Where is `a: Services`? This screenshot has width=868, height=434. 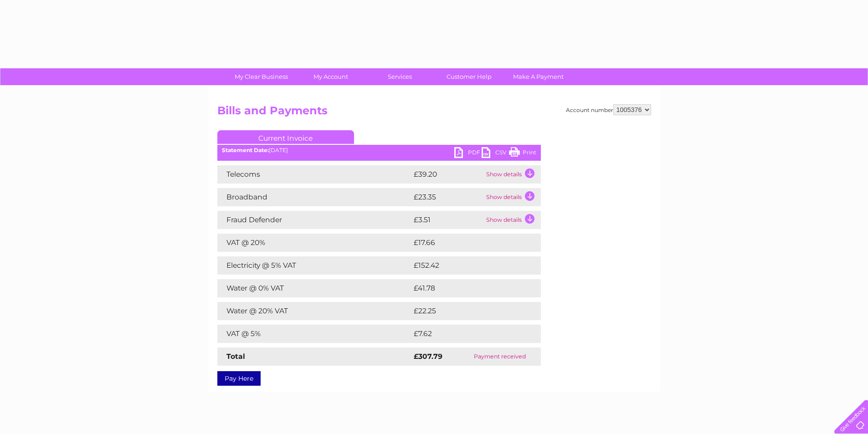 a: Services is located at coordinates (400, 76).